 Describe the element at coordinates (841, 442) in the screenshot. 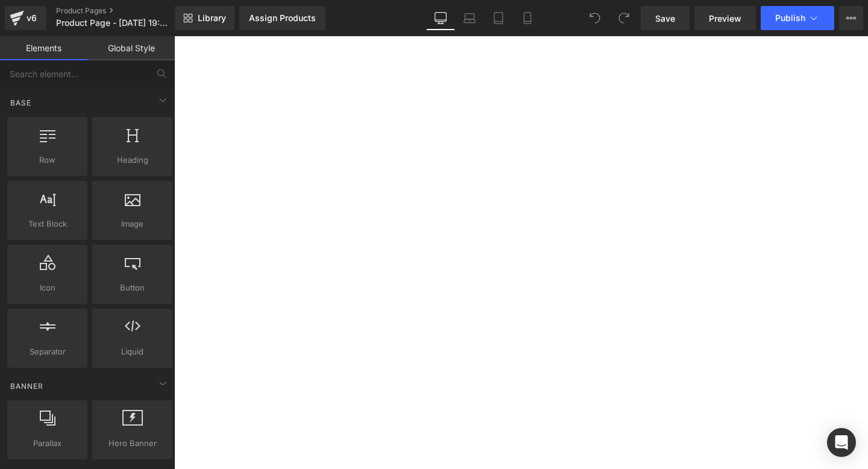

I see `div: Open Intercom Messenger` at that location.